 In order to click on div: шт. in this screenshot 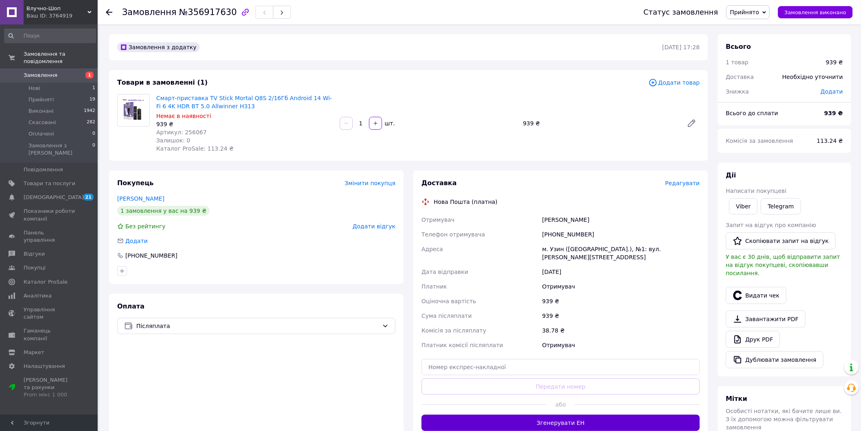, I will do `click(389, 123)`.